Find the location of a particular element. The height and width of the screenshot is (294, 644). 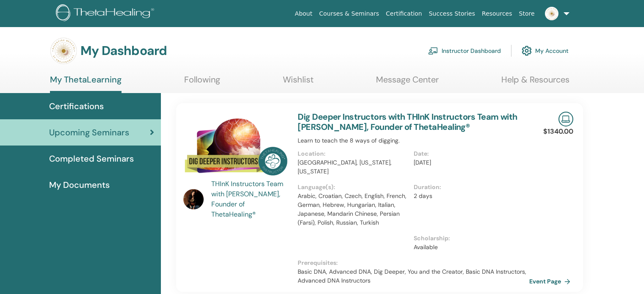

a: Event Page is located at coordinates (551, 281).